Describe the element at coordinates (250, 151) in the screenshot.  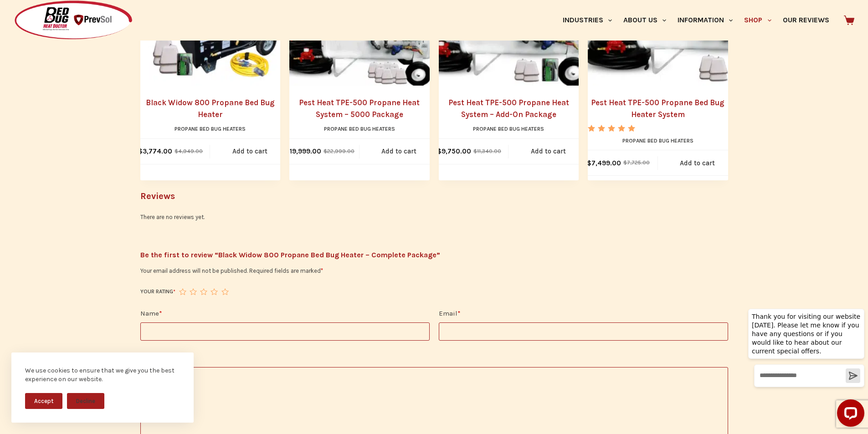
I see `a: Add to cart: “Black Widow 800 Propane Bed Bug Heater”` at that location.